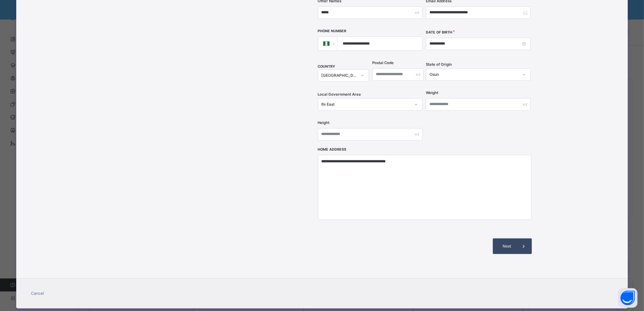 Image resolution: width=644 pixels, height=311 pixels. I want to click on span: Local Government Area, so click(339, 94).